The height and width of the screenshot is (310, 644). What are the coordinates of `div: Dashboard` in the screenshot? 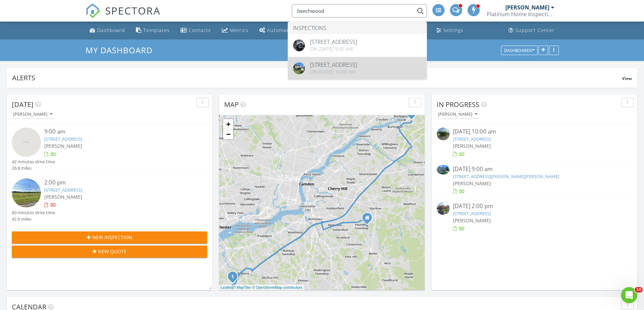 It's located at (111, 30).